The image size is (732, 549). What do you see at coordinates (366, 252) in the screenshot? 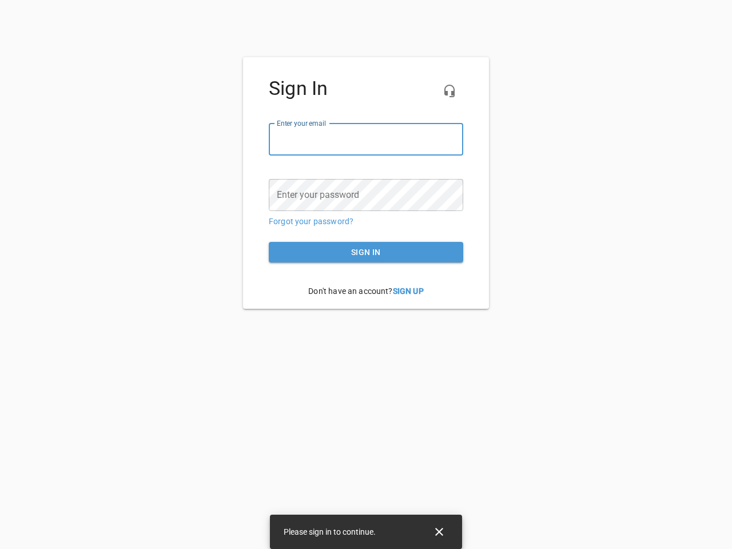
I see `button: Sign in` at bounding box center [366, 252].